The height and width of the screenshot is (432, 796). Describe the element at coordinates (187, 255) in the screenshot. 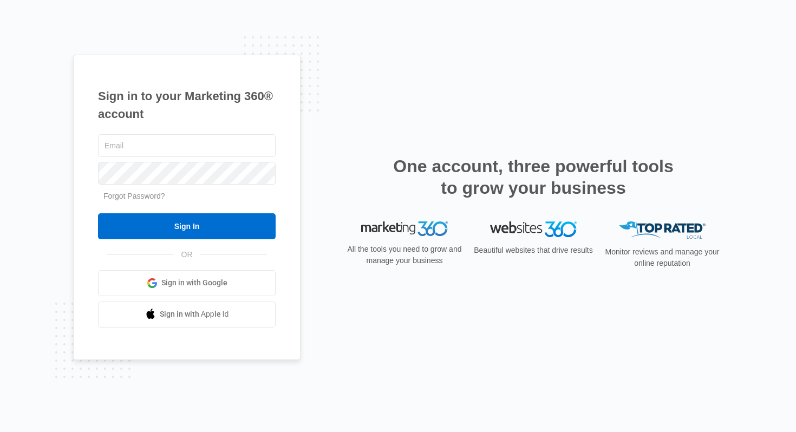

I see `span: OR` at that location.